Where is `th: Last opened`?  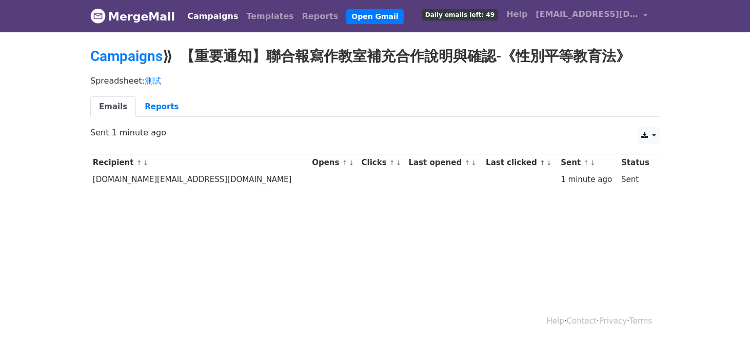
th: Last opened is located at coordinates (445, 163).